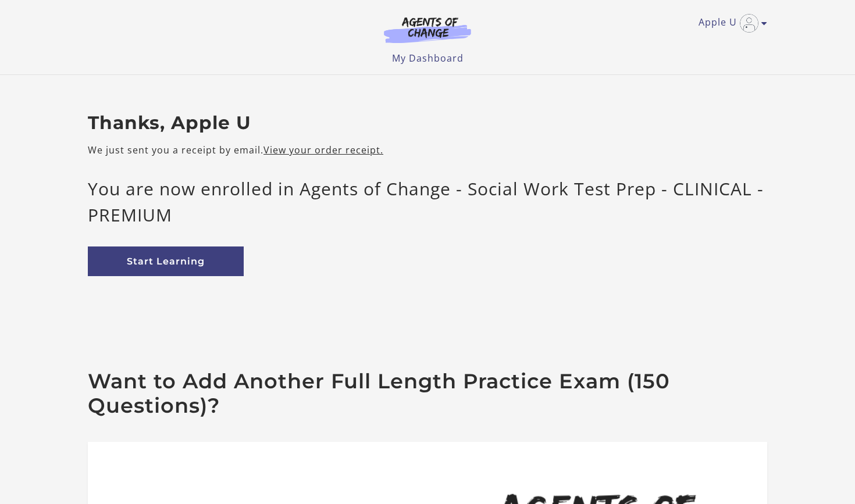  What do you see at coordinates (730, 23) in the screenshot?
I see `a: Toggle menu` at bounding box center [730, 23].